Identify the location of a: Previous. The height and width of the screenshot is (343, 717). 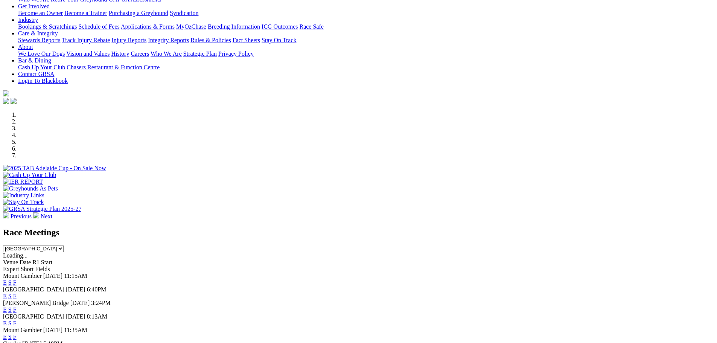
(18, 216).